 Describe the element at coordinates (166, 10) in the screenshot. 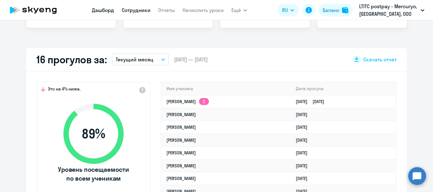

I see `a: Отчеты` at that location.